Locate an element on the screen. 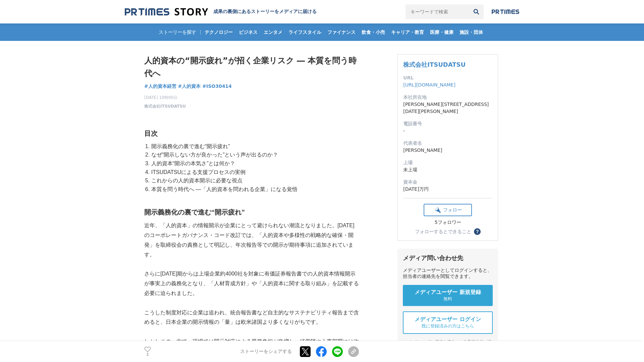 The image size is (644, 362). h1: 人的資本の“開示疲れ”が招く企業リスク ― 本質を問う時代へ is located at coordinates (251, 67).